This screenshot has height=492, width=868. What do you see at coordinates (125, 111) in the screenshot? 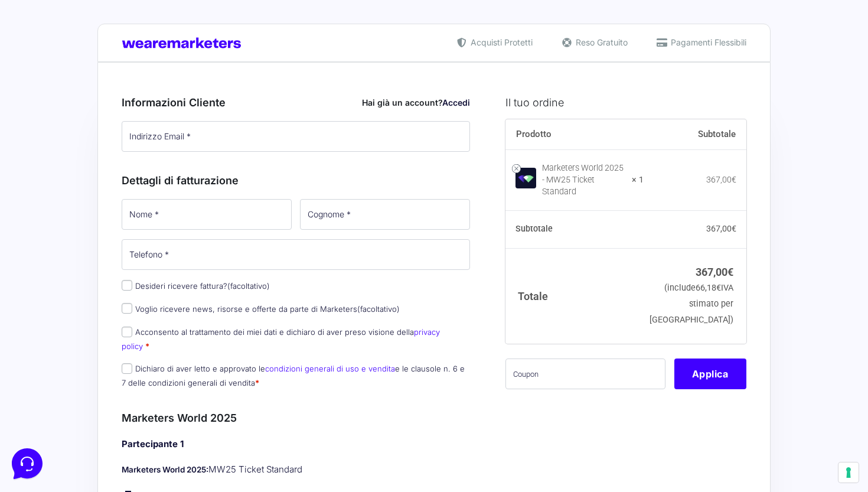
I see `span: Inizia una conversazione` at bounding box center [125, 111].